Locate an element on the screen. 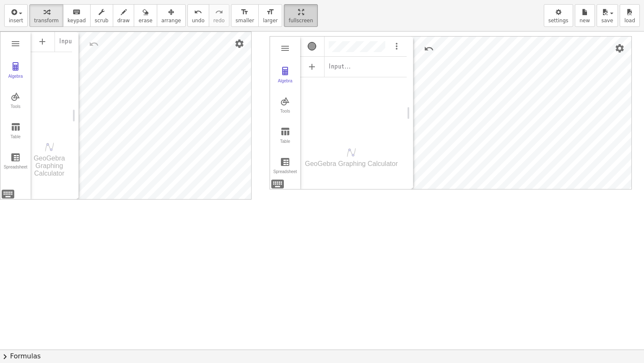 The width and height of the screenshot is (644, 363). i: keyboard is located at coordinates (76, 12).